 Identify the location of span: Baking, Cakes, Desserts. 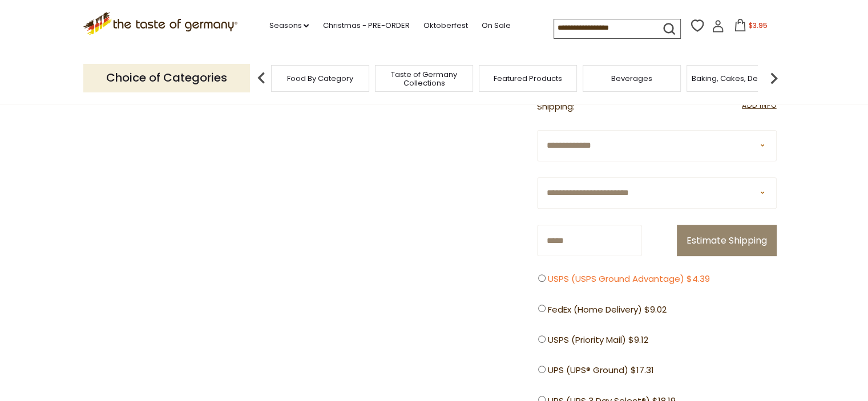
(736, 78).